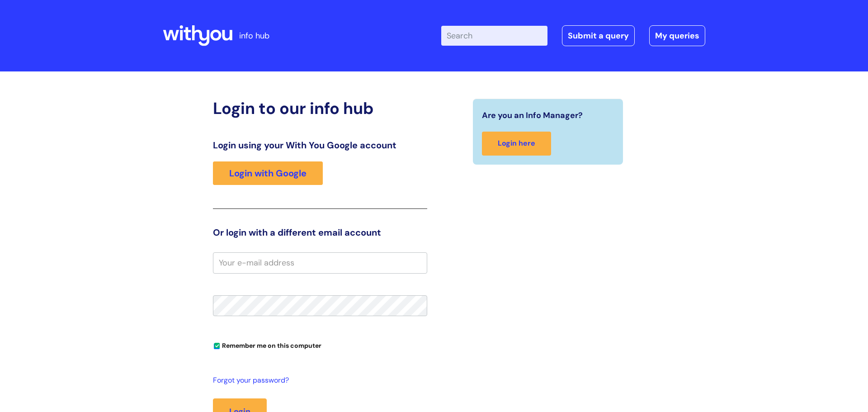 The height and width of the screenshot is (412, 868). Describe the element at coordinates (320, 145) in the screenshot. I see `h3: Login using your With You Google account` at that location.